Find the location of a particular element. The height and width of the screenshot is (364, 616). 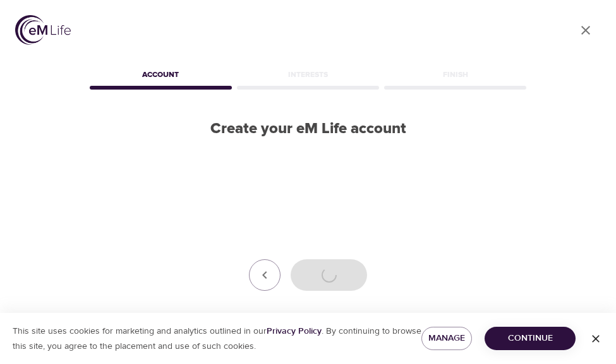

h2: Create your eM Life account is located at coordinates (308, 129).